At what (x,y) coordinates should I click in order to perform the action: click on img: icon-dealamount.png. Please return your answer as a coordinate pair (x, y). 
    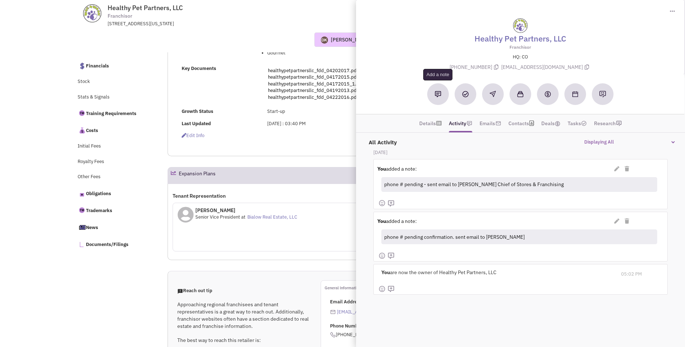
    Looking at the image, I should click on (558, 124).